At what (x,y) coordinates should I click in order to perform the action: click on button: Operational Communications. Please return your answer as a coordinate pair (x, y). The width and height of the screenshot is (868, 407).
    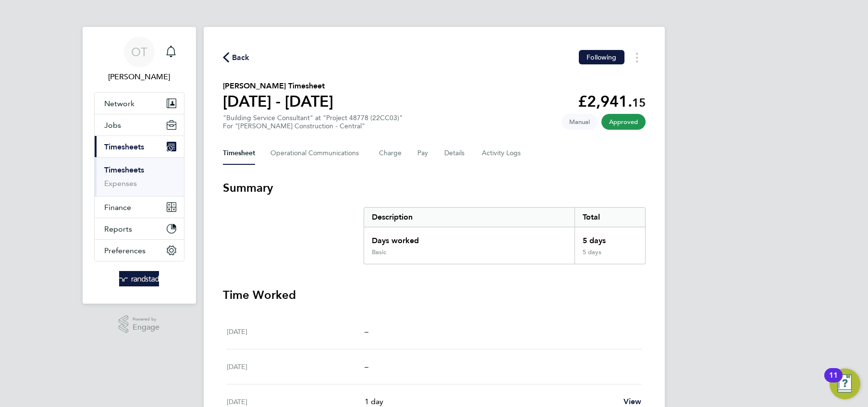
    Looking at the image, I should click on (317, 153).